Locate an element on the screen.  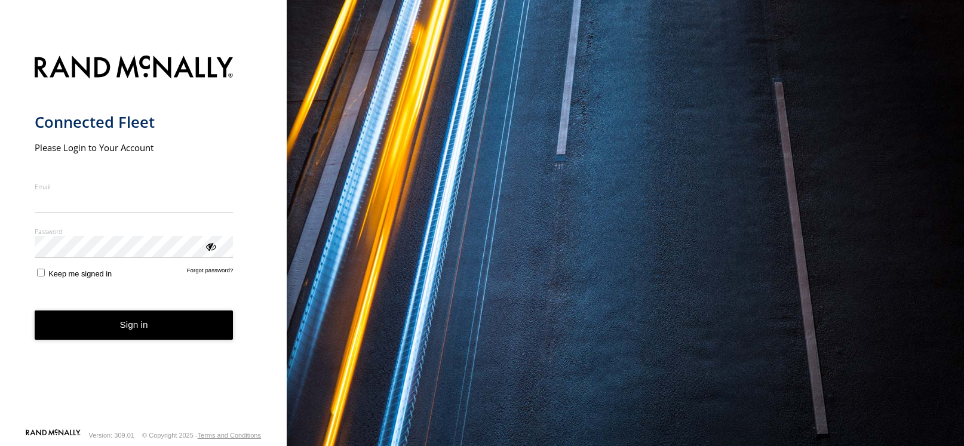
label: Email is located at coordinates (134, 186).